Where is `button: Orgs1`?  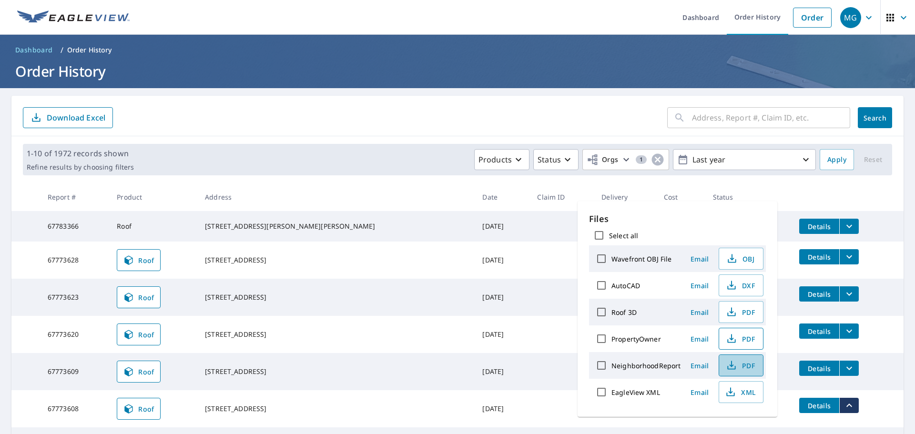
button: Orgs1 is located at coordinates (626, 160).